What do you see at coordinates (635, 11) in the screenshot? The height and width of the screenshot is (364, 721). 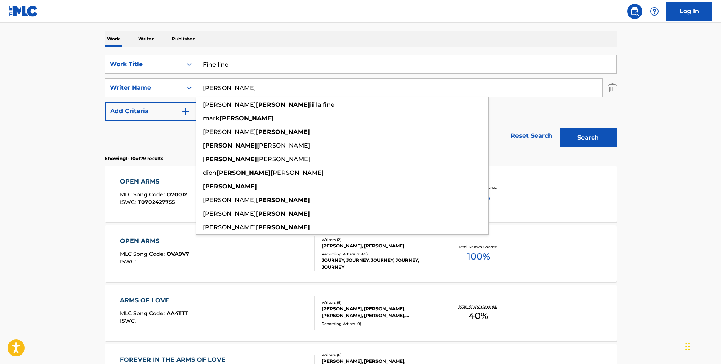 I see `a: Public Search` at bounding box center [635, 11].